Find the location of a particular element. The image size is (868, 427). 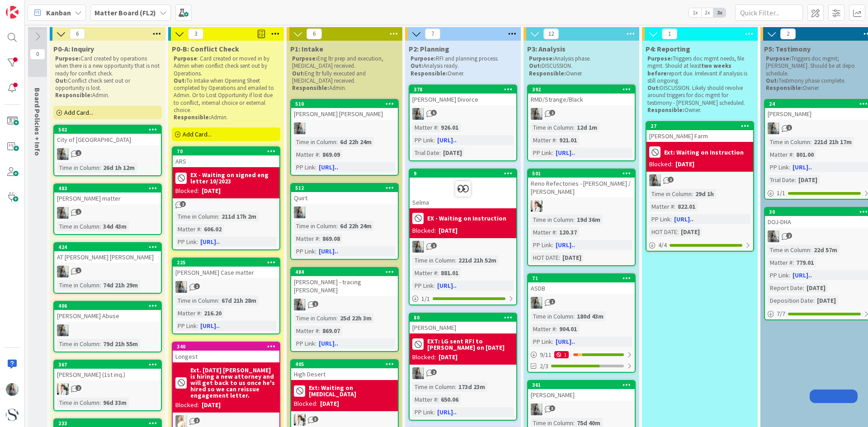

p: RFI and planning process. is located at coordinates (463, 59).